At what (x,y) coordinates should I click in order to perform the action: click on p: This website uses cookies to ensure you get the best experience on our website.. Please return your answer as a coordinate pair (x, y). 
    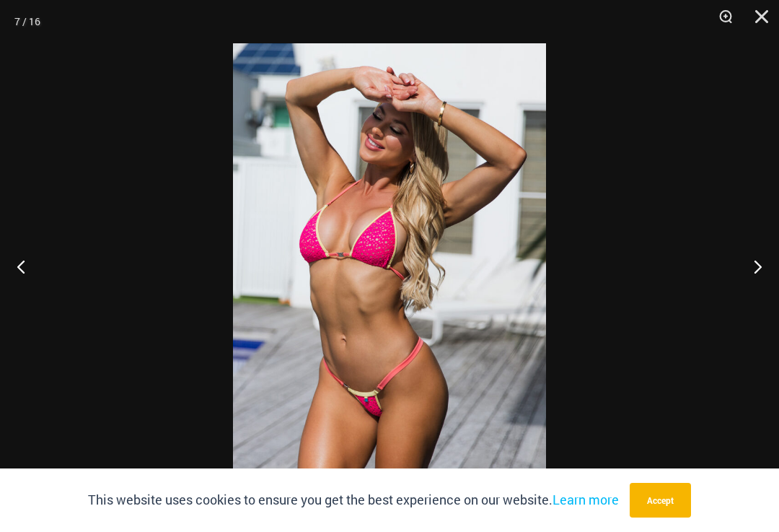
    Looking at the image, I should click on (353, 500).